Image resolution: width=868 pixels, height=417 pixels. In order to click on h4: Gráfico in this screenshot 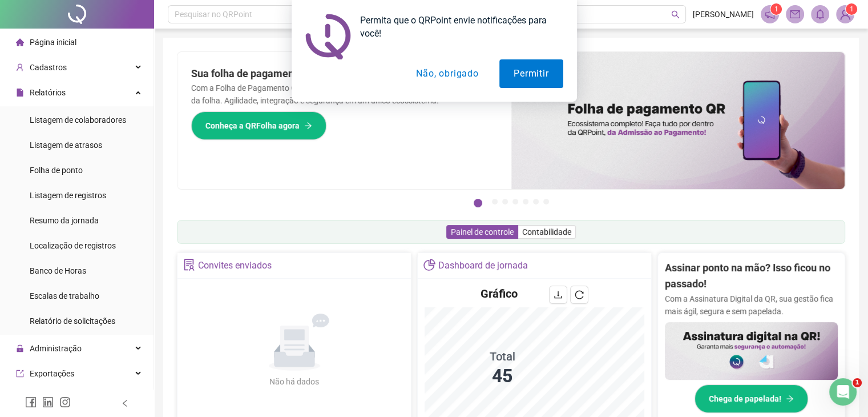, I will do `click(498, 293)`.